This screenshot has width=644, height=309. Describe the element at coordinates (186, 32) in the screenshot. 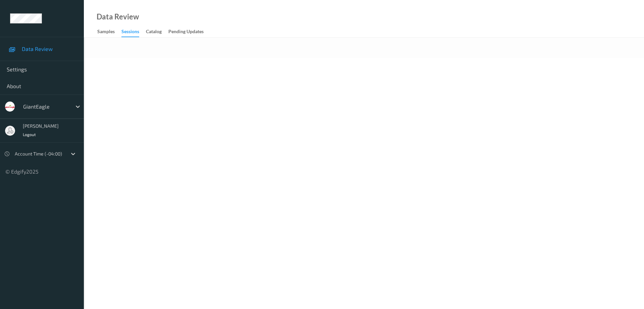

I see `div: Pending Updates` at that location.